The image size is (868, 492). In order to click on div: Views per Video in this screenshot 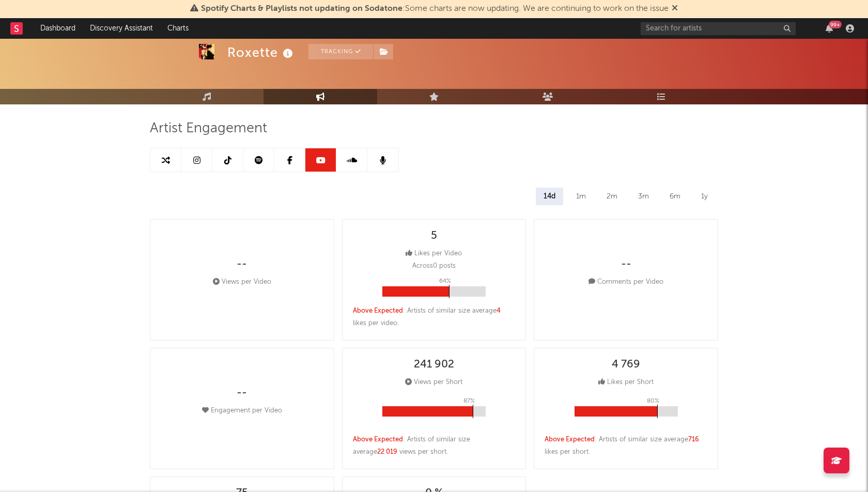, I will do `click(242, 282)`.